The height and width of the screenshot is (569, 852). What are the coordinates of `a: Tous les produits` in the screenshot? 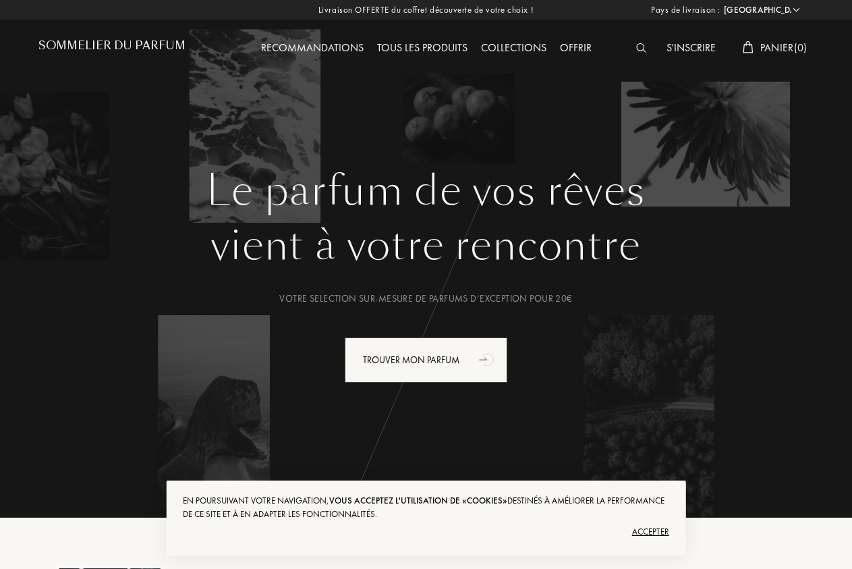 It's located at (422, 47).